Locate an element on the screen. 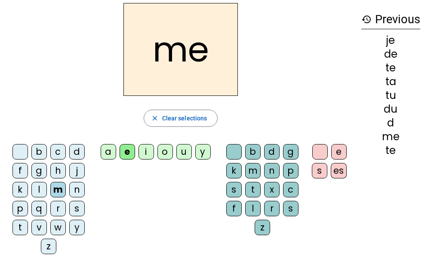  div: v is located at coordinates (39, 227).